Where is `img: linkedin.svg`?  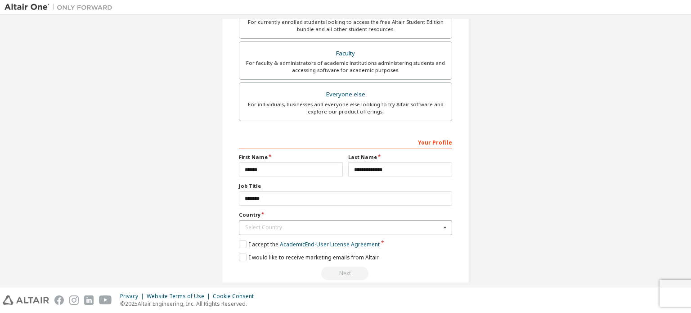 img: linkedin.svg is located at coordinates (89, 299).